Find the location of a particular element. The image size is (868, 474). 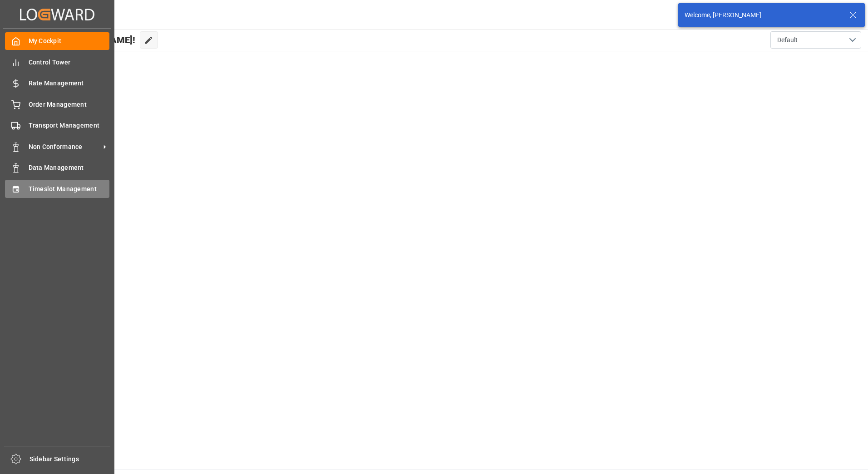

span: Default is located at coordinates (787, 40).